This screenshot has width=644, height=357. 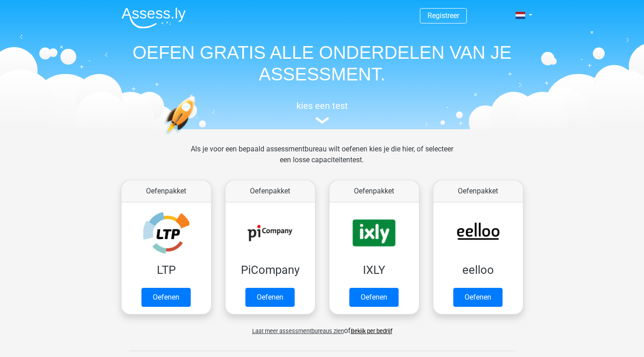 I want to click on div: of, so click(x=322, y=327).